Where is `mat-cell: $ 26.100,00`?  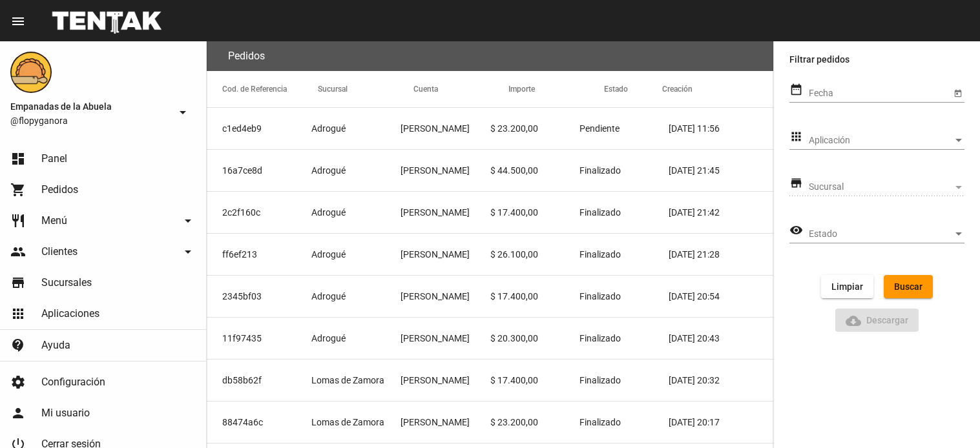 mat-cell: $ 26.100,00 is located at coordinates (535, 254).